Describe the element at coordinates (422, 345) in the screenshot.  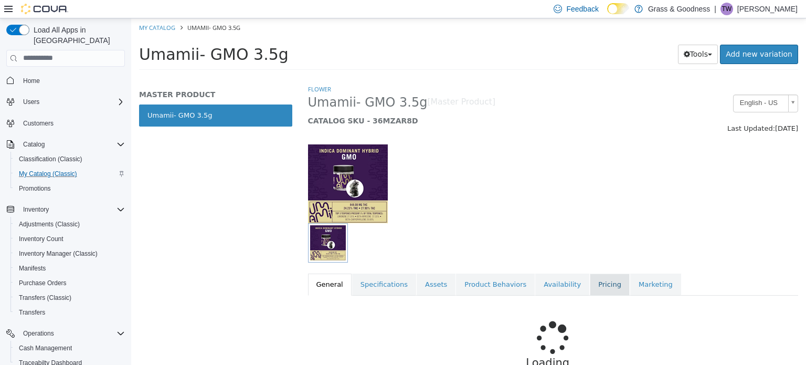
I see `p: Loading...` at that location.